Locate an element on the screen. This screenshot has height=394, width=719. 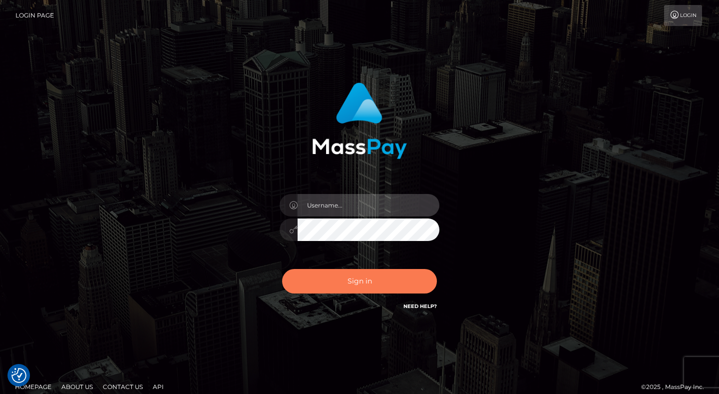
input: Username... is located at coordinates (369, 205).